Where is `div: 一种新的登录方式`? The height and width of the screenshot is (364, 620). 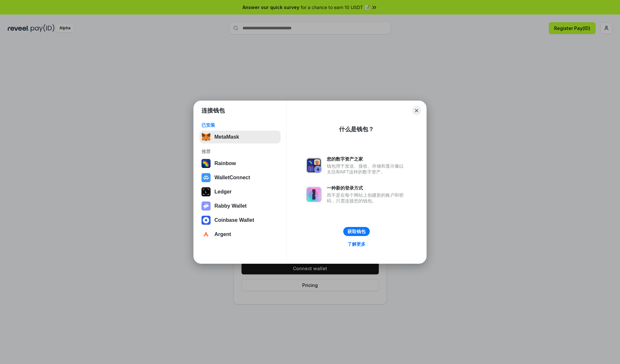 div: 一种新的登录方式 is located at coordinates (367, 188).